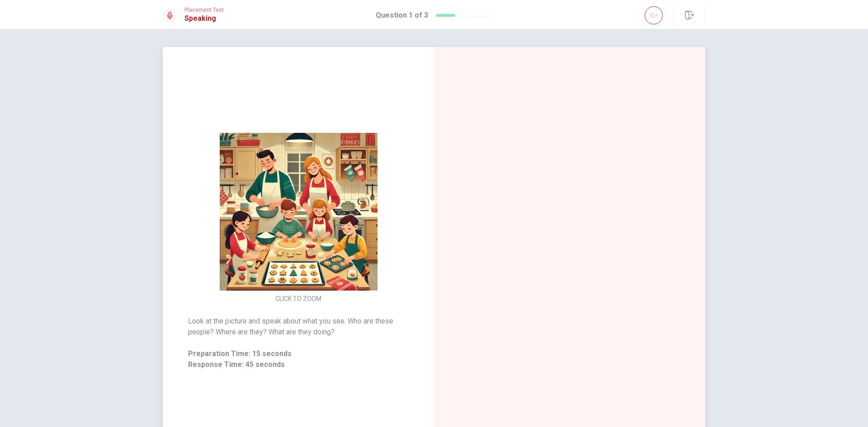 This screenshot has width=868, height=427. What do you see at coordinates (298, 211) in the screenshot?
I see `img: [object Object]` at bounding box center [298, 211].